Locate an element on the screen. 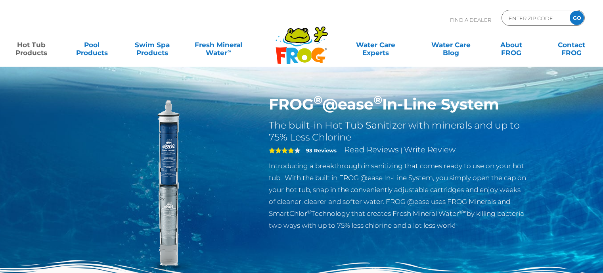  a: Fresh MineralWater∞ is located at coordinates (218, 45).